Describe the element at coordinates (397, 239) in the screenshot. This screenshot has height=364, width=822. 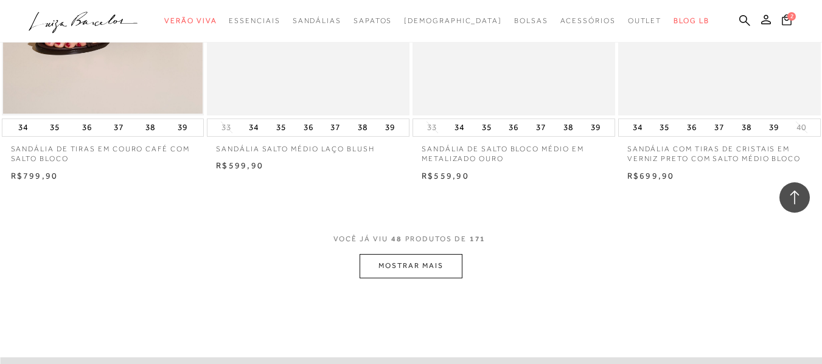
I see `span: 48` at that location.